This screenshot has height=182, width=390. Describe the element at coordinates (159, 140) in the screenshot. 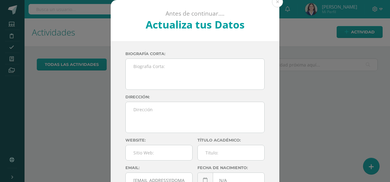

I see `label: Website:` at that location.